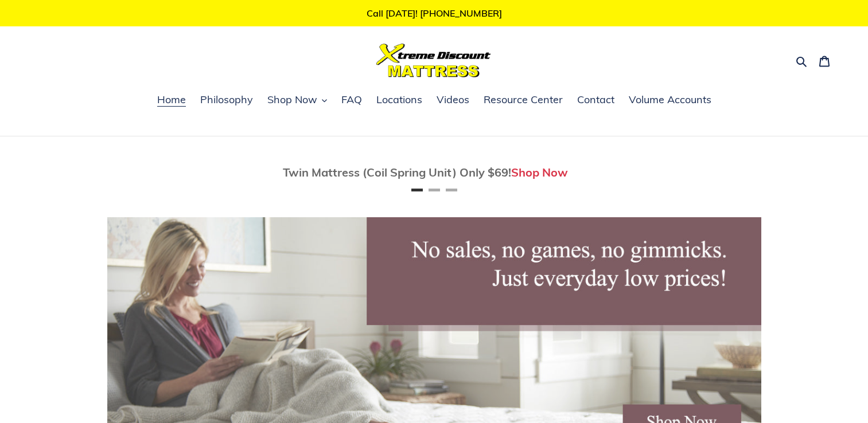 This screenshot has width=868, height=423. What do you see at coordinates (400, 100) in the screenshot?
I see `a: Locations` at bounding box center [400, 100].